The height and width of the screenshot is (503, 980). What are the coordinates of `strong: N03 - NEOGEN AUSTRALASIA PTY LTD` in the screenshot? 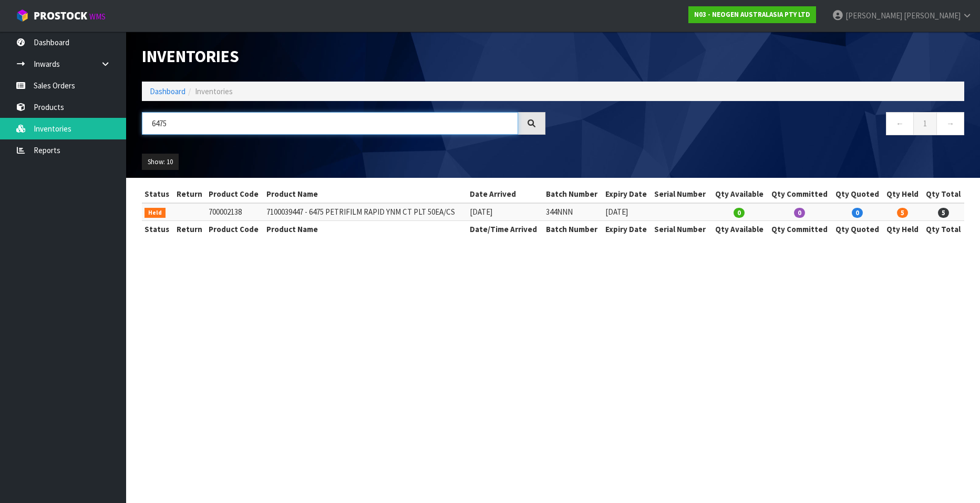 It's located at (752, 14).